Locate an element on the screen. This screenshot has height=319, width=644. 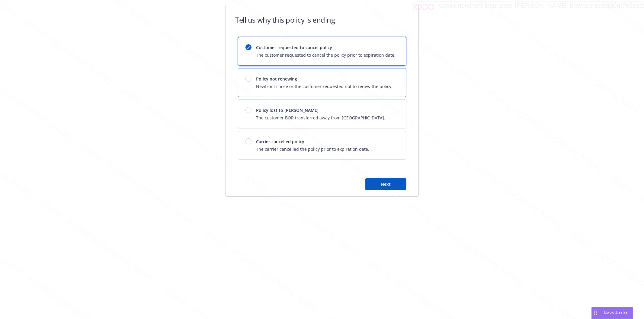
span: Newfront chose or the customer requested not to renew the policy. is located at coordinates (325, 86).